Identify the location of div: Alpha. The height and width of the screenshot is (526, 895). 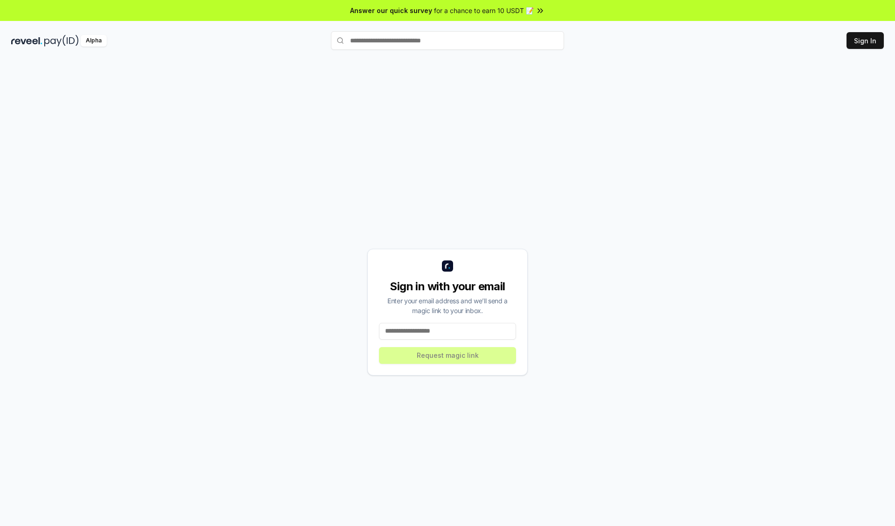
(94, 41).